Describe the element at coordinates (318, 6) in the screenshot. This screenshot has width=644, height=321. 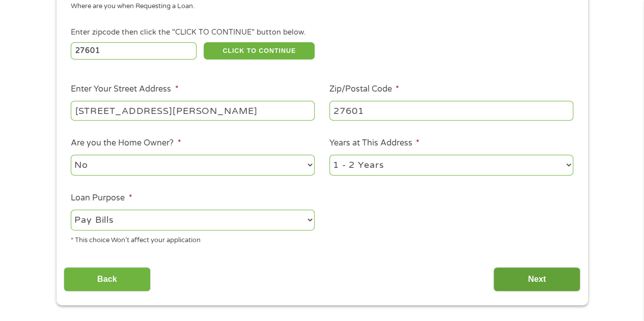
I see `div: Where are you when Requesting a Loan.` at that location.